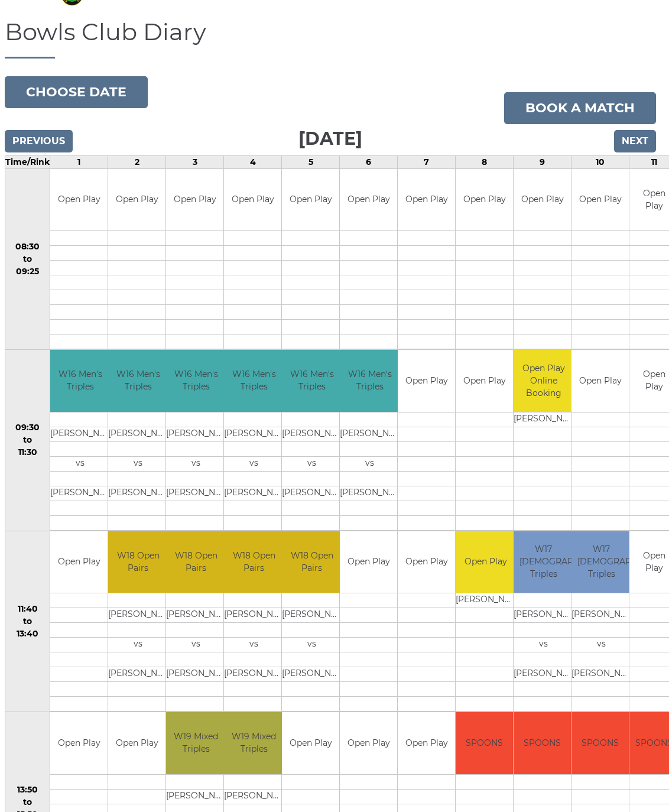 This screenshot has height=812, width=669. What do you see at coordinates (28, 440) in the screenshot?
I see `td: 09:30 to 11:30` at bounding box center [28, 440].